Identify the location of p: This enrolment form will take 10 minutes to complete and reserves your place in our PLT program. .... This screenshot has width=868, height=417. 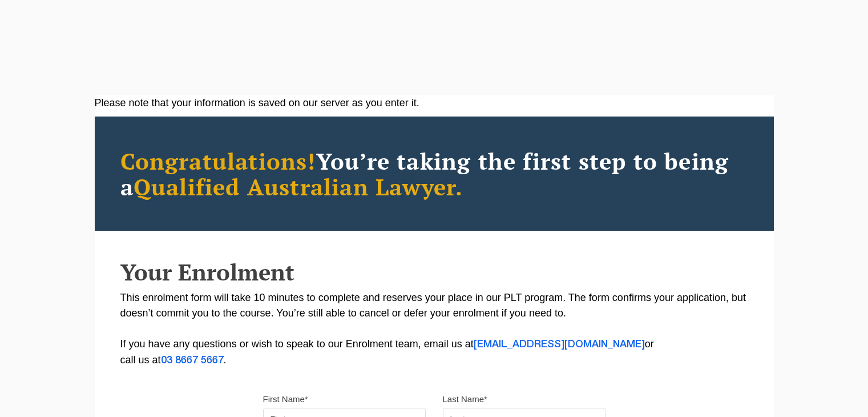
(435, 329).